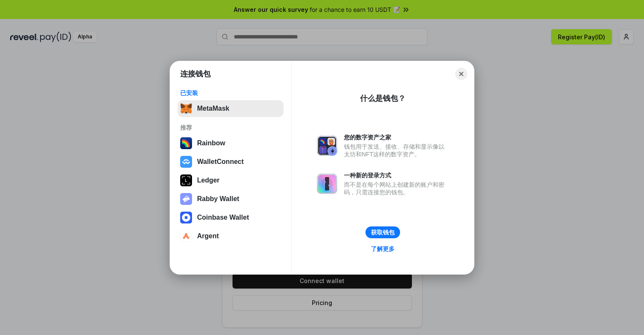  I want to click on div: MetaMask, so click(213, 109).